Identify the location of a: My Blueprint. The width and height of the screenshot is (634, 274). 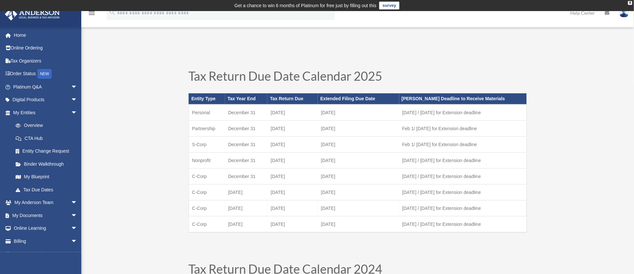
(48, 177).